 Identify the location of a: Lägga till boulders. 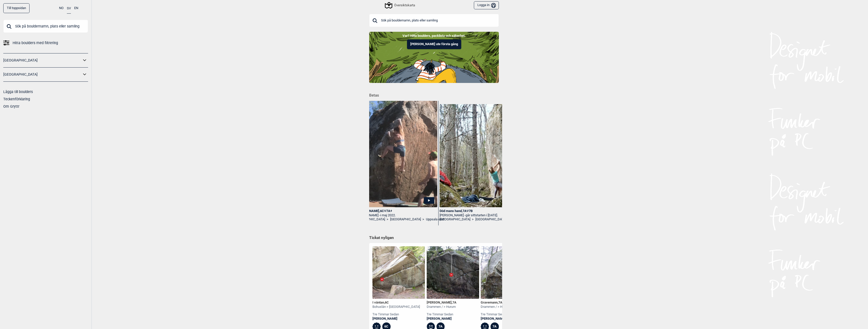
(18, 92).